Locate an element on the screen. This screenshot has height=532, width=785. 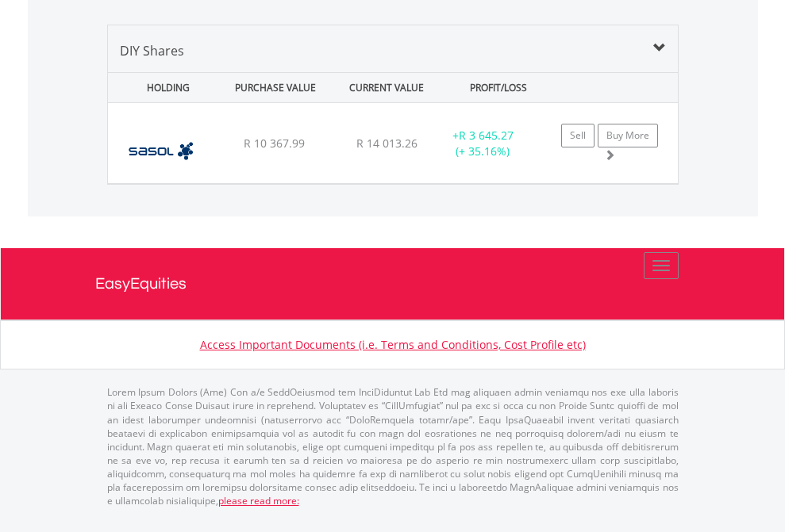
div: + (+ 35.16%) is located at coordinates (482, 144).